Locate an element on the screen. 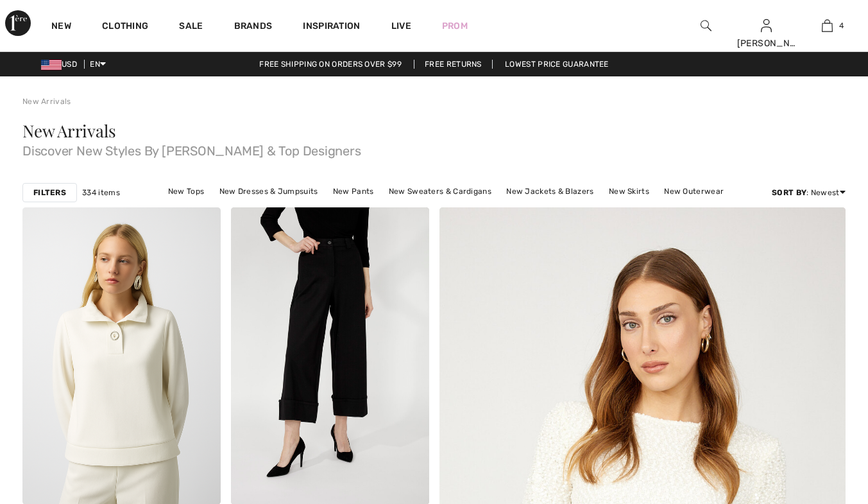 The height and width of the screenshot is (504, 868). a: Sale is located at coordinates (190, 27).